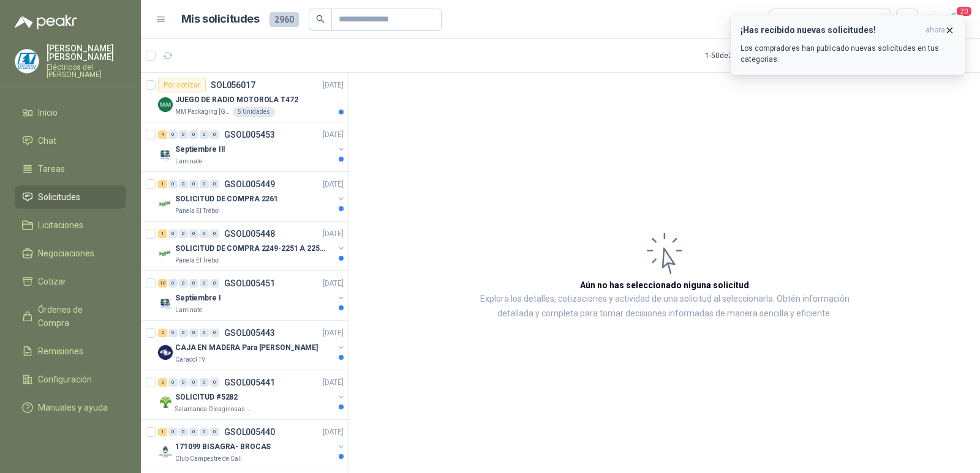 This screenshot has width=980, height=473. Describe the element at coordinates (76, 316) in the screenshot. I see `span: Órdenes de Compra` at that location.